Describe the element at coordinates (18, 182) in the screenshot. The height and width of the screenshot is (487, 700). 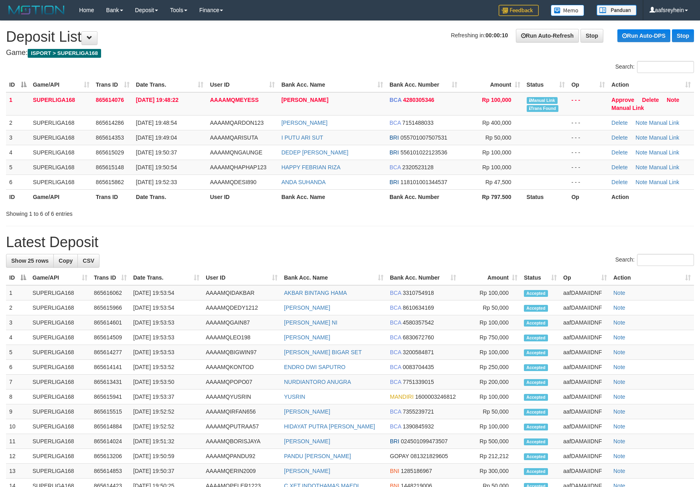
I see `td: 6` at that location.